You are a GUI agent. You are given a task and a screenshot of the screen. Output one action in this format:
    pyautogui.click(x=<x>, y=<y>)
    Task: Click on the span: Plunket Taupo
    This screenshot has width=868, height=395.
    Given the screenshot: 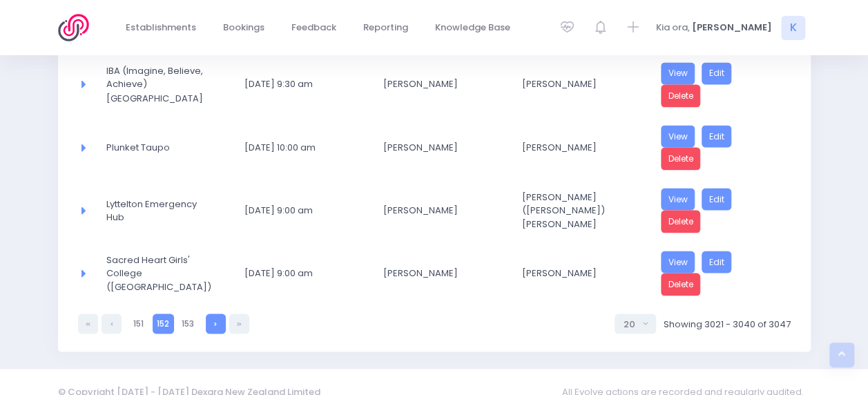 What is the action you would take?
    pyautogui.click(x=159, y=147)
    